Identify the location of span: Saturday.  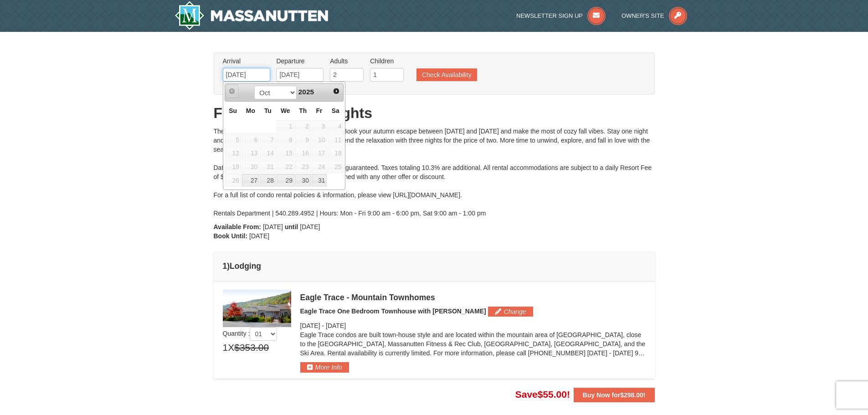
(335, 111).